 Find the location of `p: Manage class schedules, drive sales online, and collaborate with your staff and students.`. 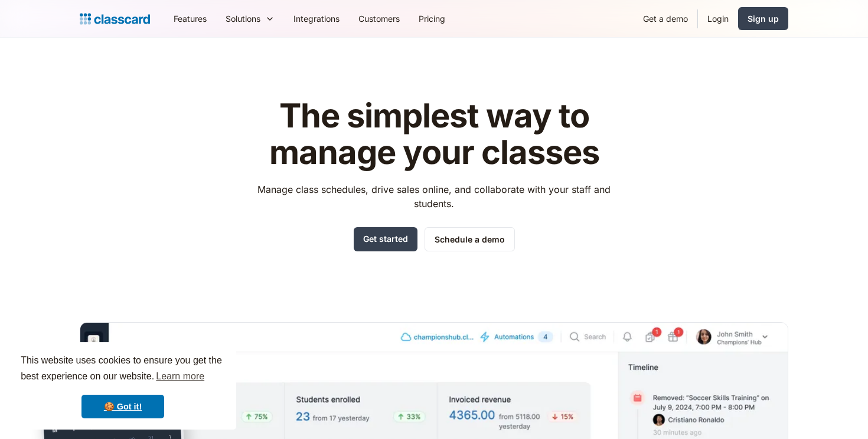

p: Manage class schedules, drive sales online, and collaborate with your staff and students. is located at coordinates (434, 197).